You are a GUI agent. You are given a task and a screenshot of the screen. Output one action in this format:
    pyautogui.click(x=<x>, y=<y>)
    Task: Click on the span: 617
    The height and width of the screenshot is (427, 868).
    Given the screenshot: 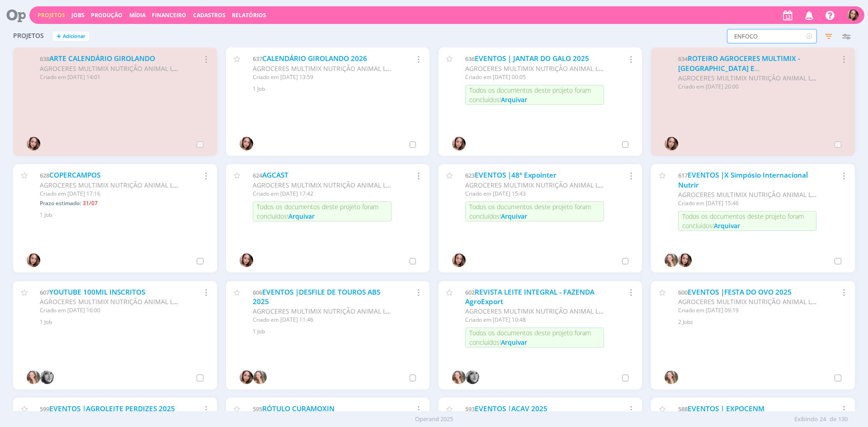 What is the action you would take?
    pyautogui.click(x=683, y=175)
    